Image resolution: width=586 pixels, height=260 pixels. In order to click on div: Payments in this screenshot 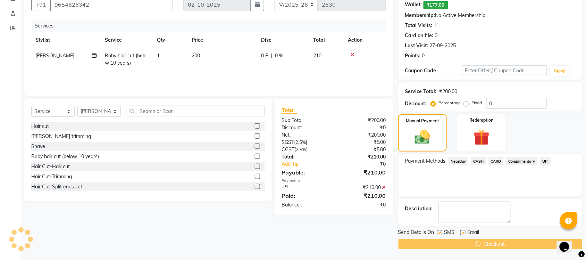, I will do `click(334, 180)`.